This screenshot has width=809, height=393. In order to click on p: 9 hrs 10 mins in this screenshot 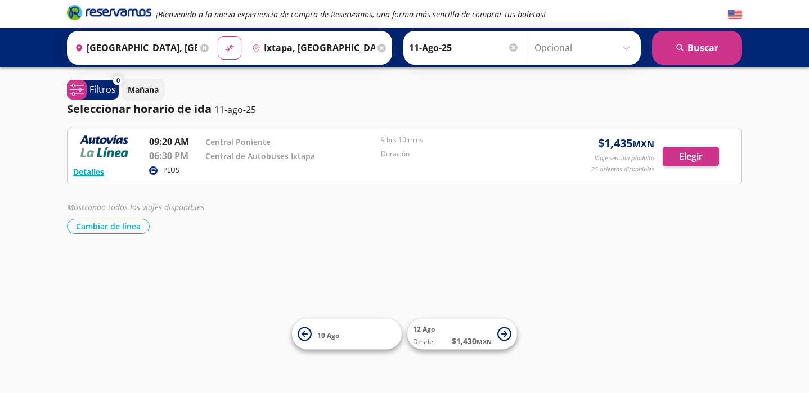, I will do `click(466, 140)`.